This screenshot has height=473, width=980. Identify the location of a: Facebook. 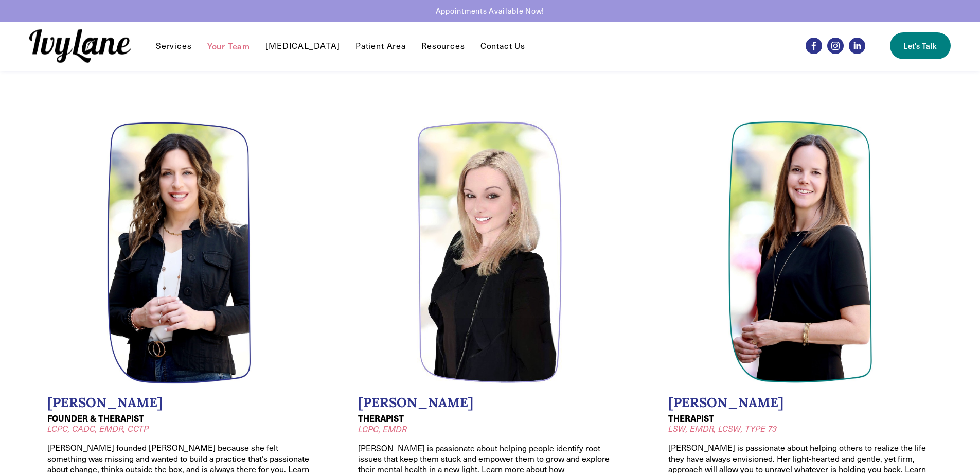
(814, 46).